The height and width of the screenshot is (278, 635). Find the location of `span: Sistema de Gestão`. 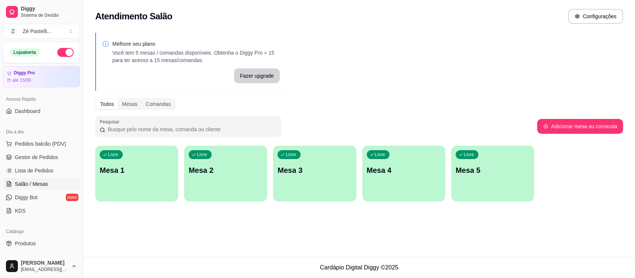

span: Sistema de Gestão is located at coordinates (49, 15).